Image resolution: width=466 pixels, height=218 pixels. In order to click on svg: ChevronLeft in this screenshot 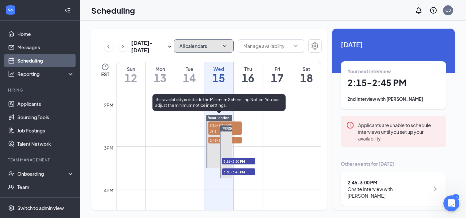, I will do `click(108, 47)`.